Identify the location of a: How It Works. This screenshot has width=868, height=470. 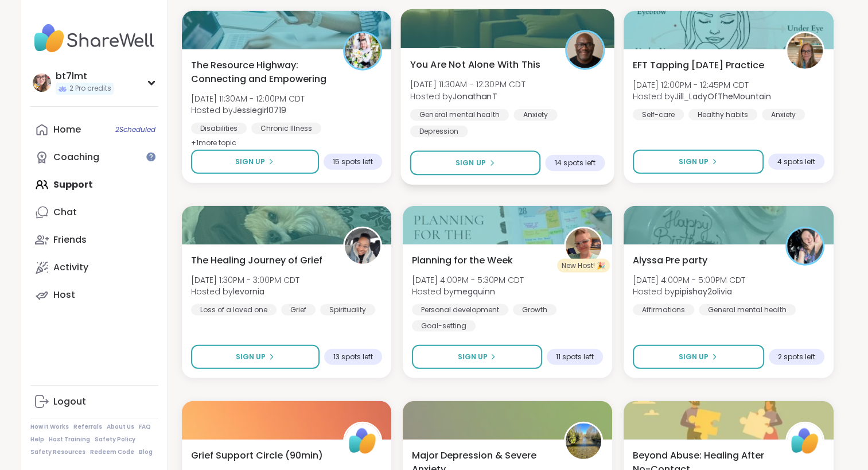
(49, 427).